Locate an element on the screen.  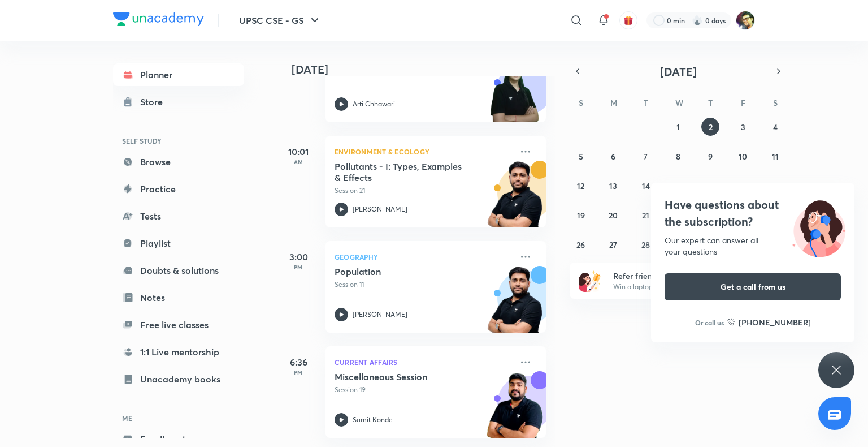
a: Store is located at coordinates (179, 102).